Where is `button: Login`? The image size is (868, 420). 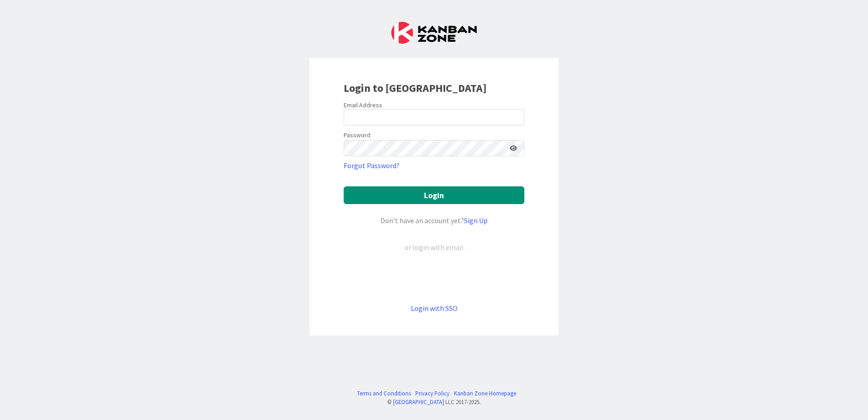 button: Login is located at coordinates (434, 195).